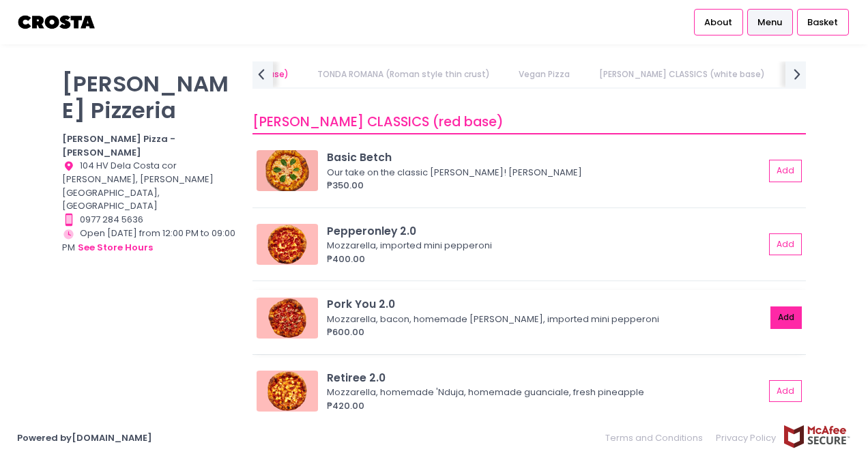  Describe the element at coordinates (823, 23) in the screenshot. I see `span: Basket` at that location.